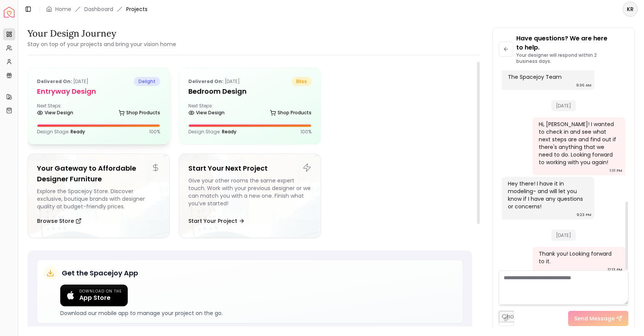 This screenshot has width=644, height=336. Describe the element at coordinates (630, 9) in the screenshot. I see `span: KR` at that location.